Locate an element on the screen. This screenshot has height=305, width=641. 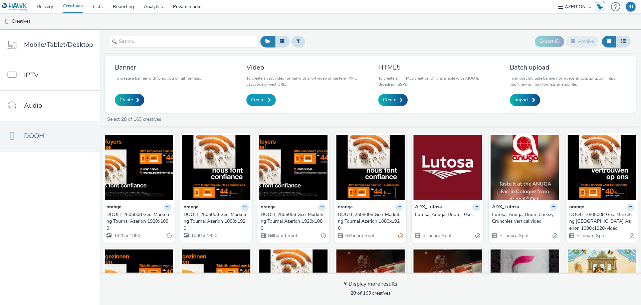
input: Search... is located at coordinates (184, 41).